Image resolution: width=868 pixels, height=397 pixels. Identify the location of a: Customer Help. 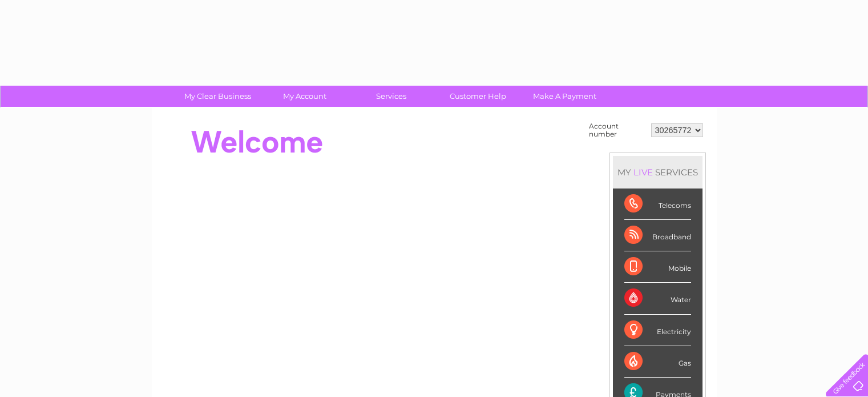
(478, 96).